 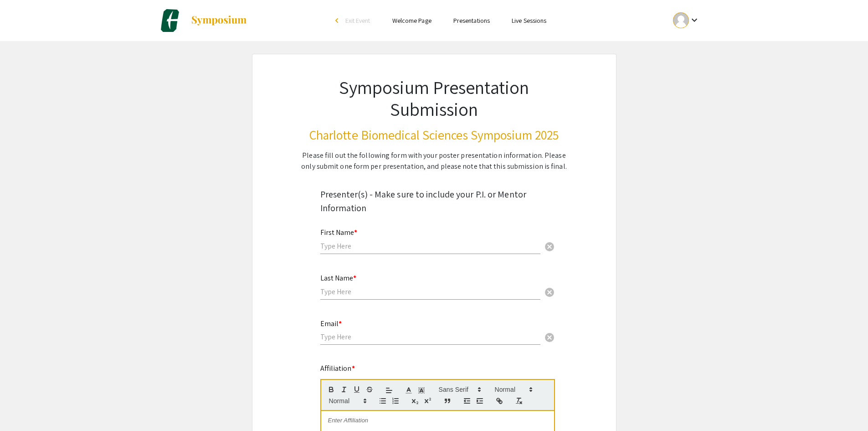 What do you see at coordinates (434, 135) in the screenshot?
I see `h3: Charlotte Biomedical Sciences Symposium 2025` at bounding box center [434, 135].